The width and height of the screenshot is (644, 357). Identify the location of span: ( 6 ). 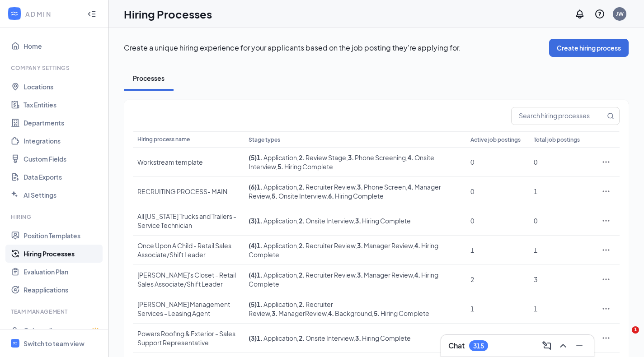
(252, 187).